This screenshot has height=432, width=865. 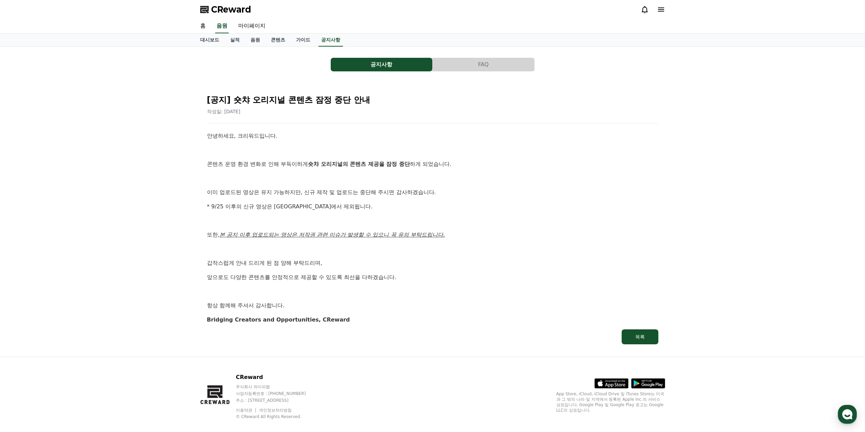 What do you see at coordinates (433, 100) in the screenshot?
I see `h2: [공지] 숏챠 오리지널 콘텐츠 잠정 중단 안내` at bounding box center [433, 100].